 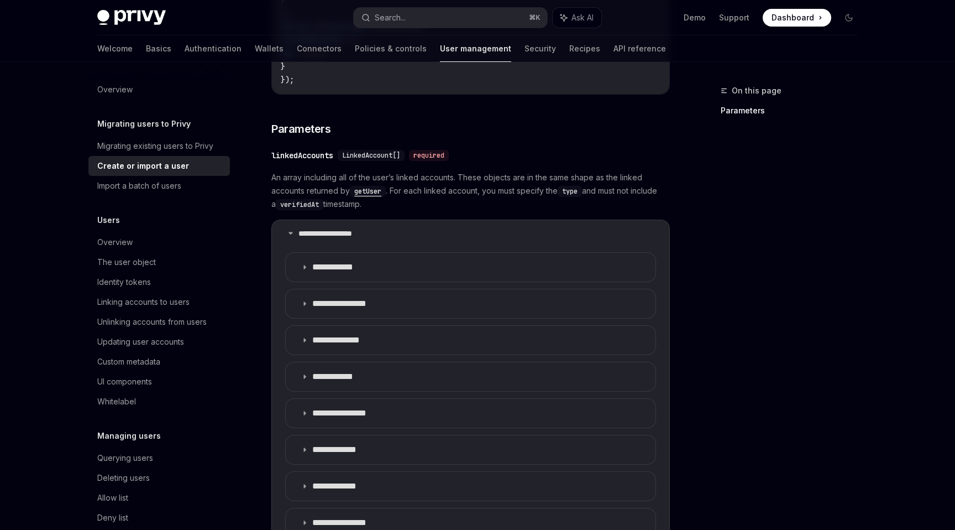 What do you see at coordinates (159, 401) in the screenshot?
I see `a: Whitelabel` at bounding box center [159, 401].